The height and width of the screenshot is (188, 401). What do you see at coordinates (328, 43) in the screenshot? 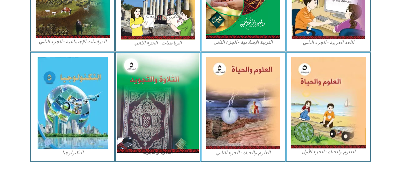
I see `figcaption: اللغة العربية - الجزء الثاني` at bounding box center [328, 43].